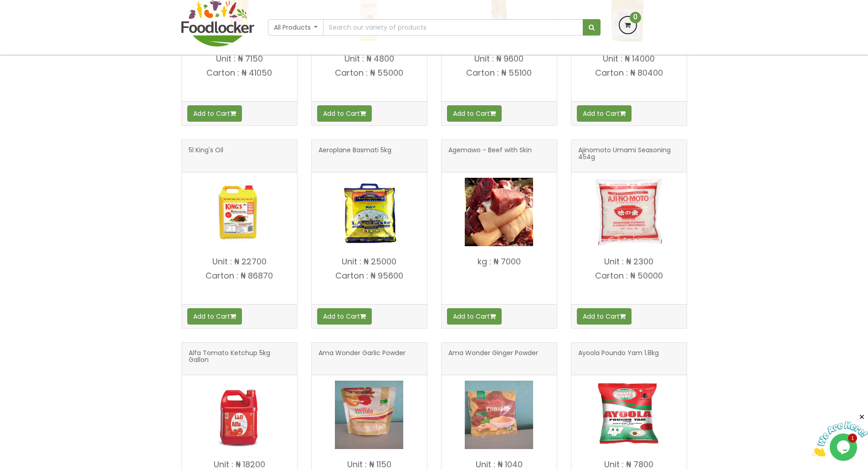 Image resolution: width=868 pixels, height=470 pixels. I want to click on p: Carton : ₦ 95600, so click(369, 276).